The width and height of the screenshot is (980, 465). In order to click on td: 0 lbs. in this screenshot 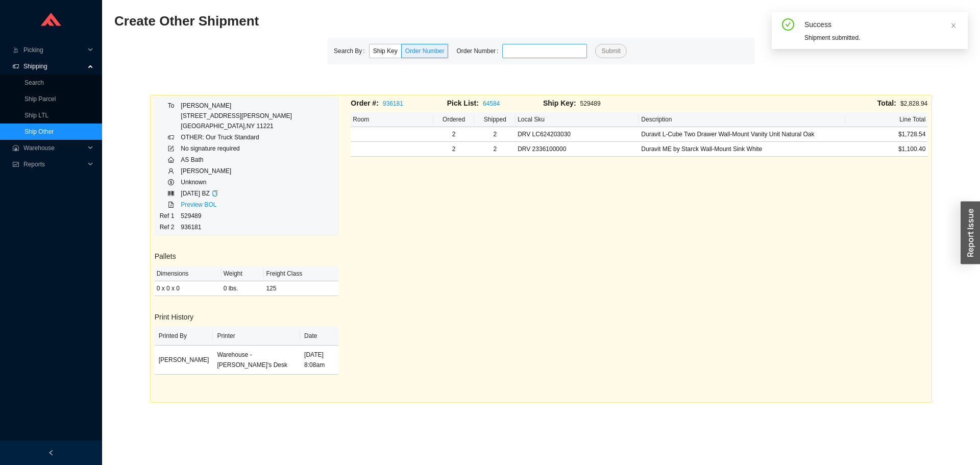, I will do `click(243, 289)`.